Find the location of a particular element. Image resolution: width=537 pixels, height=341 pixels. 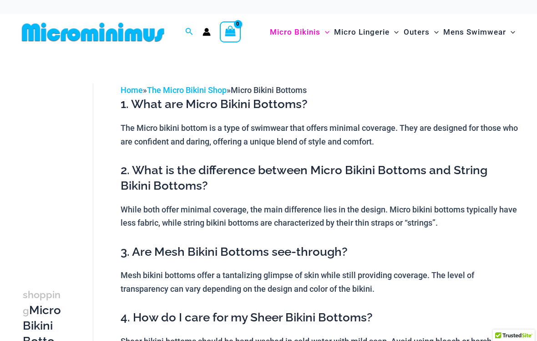

h3: 2. What is the difference between Micro Bikini Bottoms and String Bikini Bottoms? is located at coordinates (320, 178).